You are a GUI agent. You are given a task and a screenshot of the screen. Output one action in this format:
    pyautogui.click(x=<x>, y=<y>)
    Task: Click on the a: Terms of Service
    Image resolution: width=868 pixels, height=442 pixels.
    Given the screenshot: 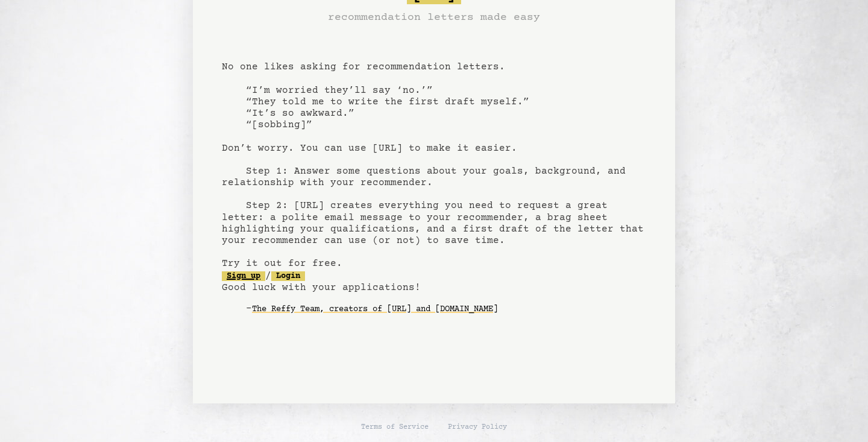 What is the action you would take?
    pyautogui.click(x=394, y=428)
    